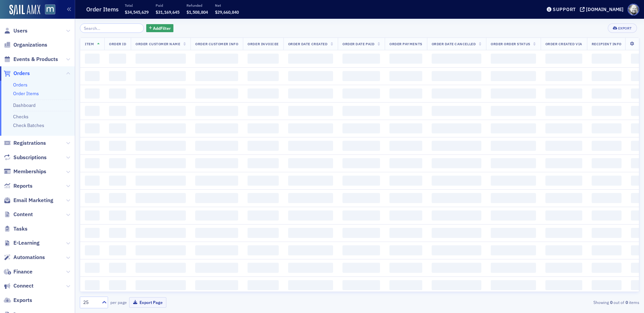  I want to click on div: Support, so click(564, 9).